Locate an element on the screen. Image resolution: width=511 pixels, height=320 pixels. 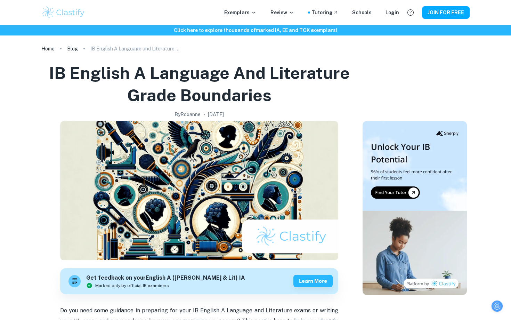
a: Login is located at coordinates (392, 13).